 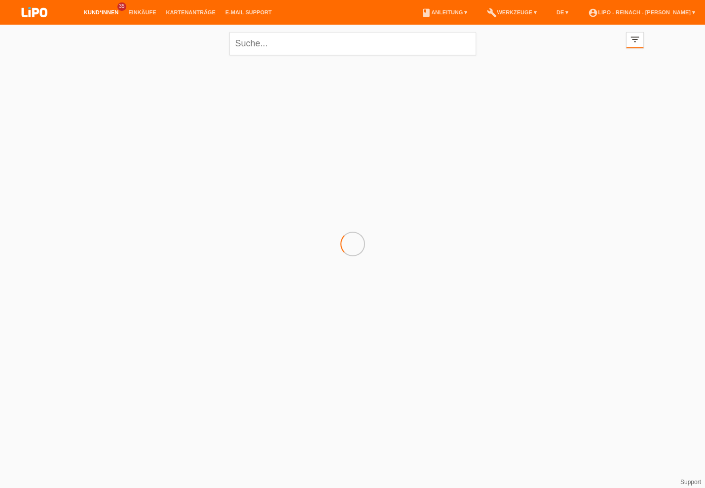 What do you see at coordinates (191, 12) in the screenshot?
I see `a: Kartenanträge` at bounding box center [191, 12].